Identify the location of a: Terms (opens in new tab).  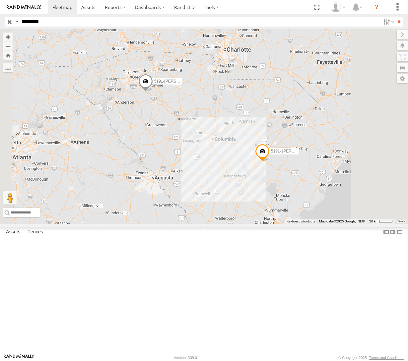
(401, 221).